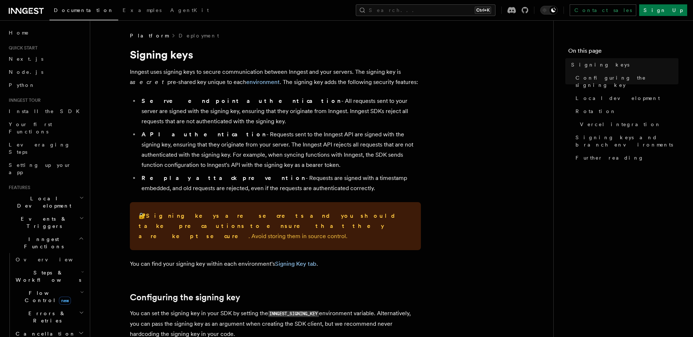 This screenshot has height=337, width=693. Describe the element at coordinates (45, 169) in the screenshot. I see `a: Setting up your app` at that location.